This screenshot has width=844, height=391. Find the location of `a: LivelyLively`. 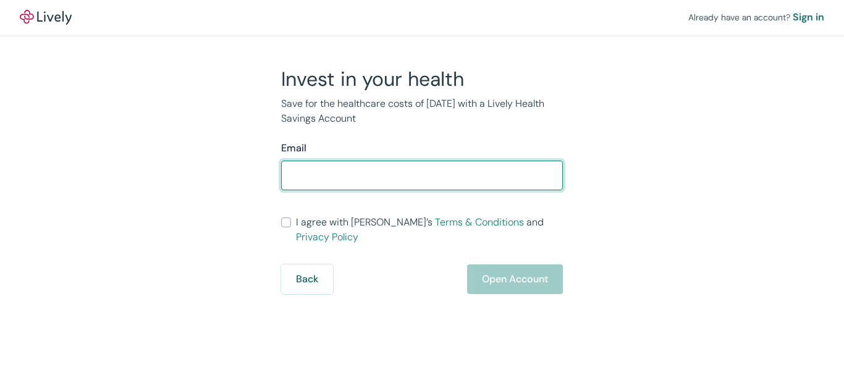

a: LivelyLively is located at coordinates (46, 17).